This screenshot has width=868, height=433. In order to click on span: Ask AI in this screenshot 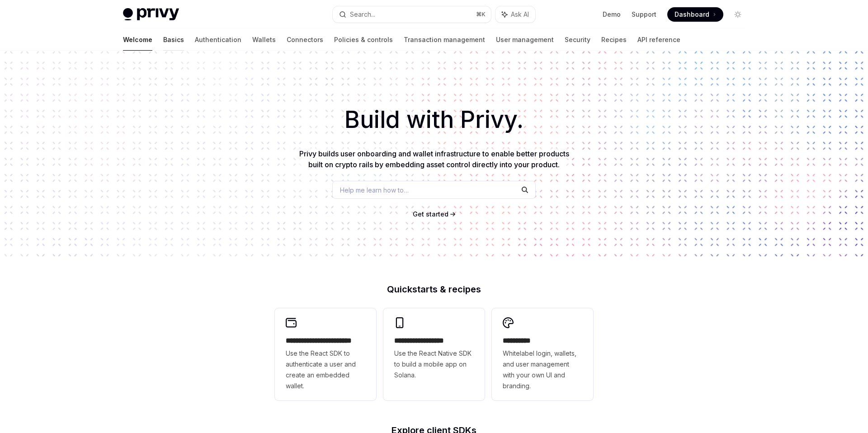, I will do `click(520, 14)`.